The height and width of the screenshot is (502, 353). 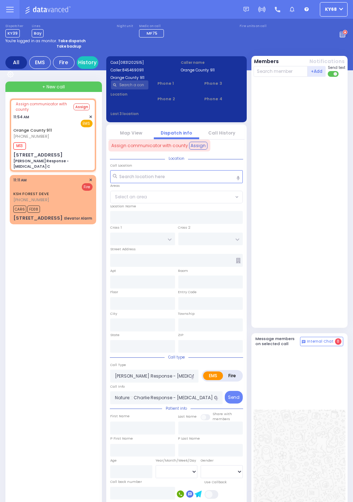 What do you see at coordinates (31, 41) in the screenshot?
I see `span: You're logged in as monitor.` at bounding box center [31, 41].